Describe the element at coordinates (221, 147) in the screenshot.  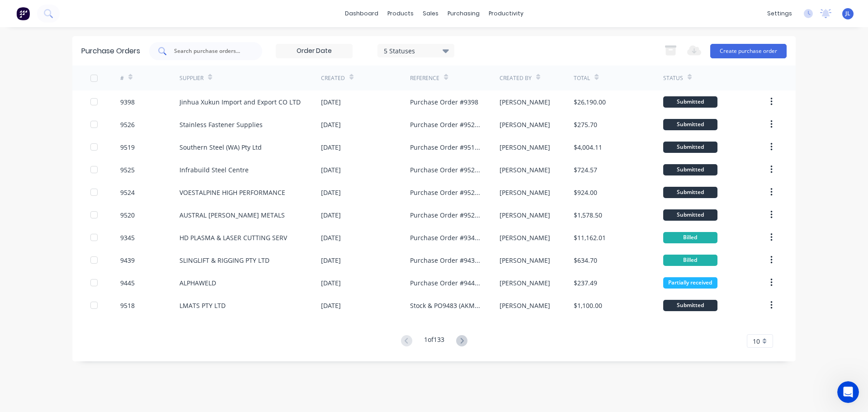
I see `div: Southern Steel (WA) Pty Ltd` at that location.